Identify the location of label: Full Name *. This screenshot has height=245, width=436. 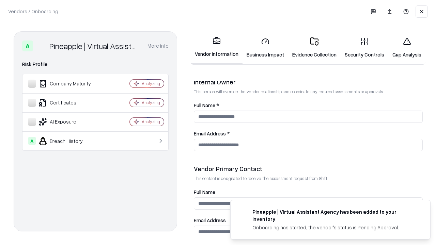
(309, 105).